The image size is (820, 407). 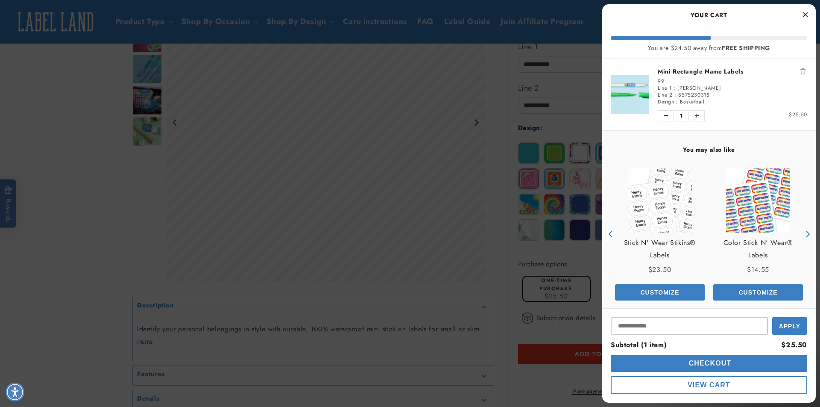 What do you see at coordinates (758, 200) in the screenshot?
I see `img: Color Stick N' Wear® Labels - Label Land` at bounding box center [758, 200].